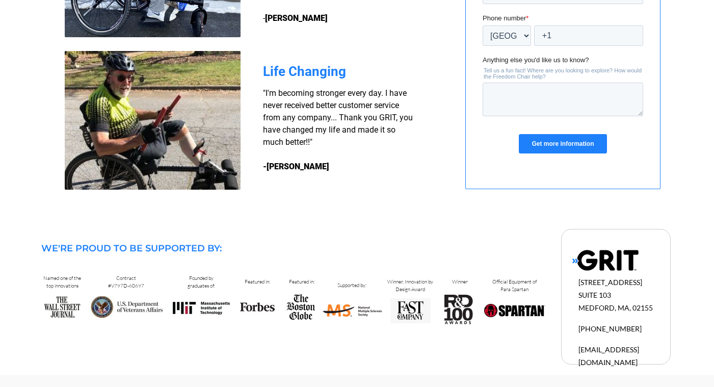 The image size is (714, 387). What do you see at coordinates (132, 248) in the screenshot?
I see `span: WE'RE PROUD TO BE SUPPORTED BY:` at bounding box center [132, 248].